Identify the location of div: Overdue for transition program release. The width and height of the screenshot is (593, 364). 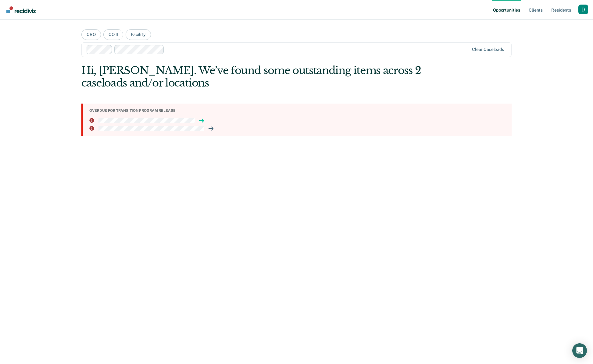
(298, 110).